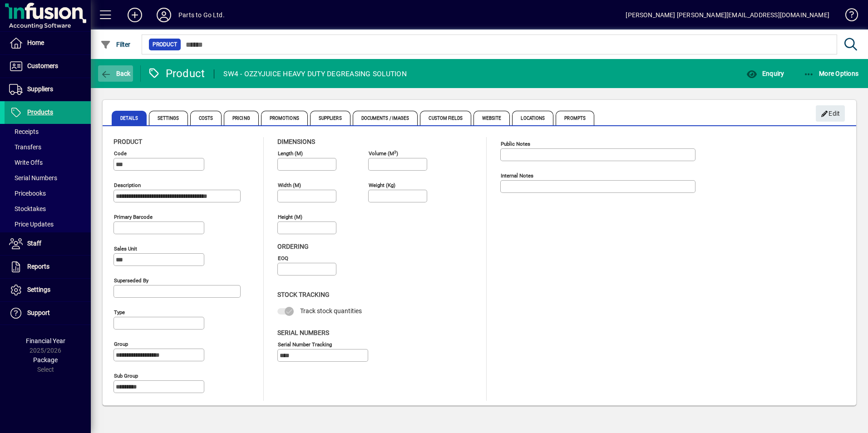 Image resolution: width=868 pixels, height=433 pixels. I want to click on mat-label: Primary barcode, so click(133, 217).